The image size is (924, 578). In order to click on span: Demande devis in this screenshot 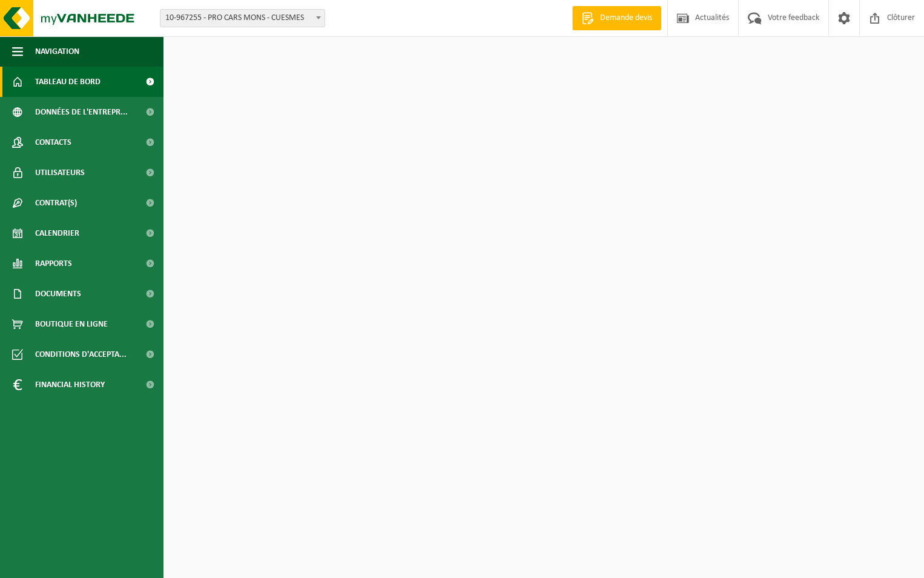, I will do `click(626, 18)`.